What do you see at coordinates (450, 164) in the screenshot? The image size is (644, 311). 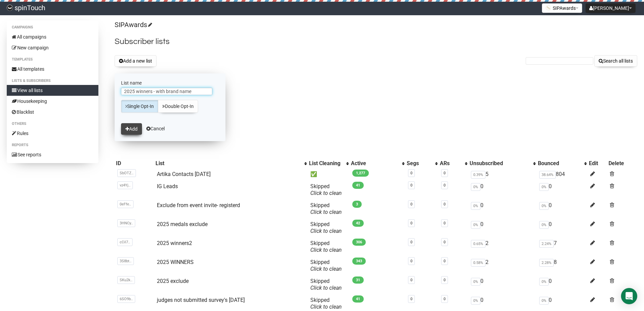 I see `div: ARs` at bounding box center [450, 164].